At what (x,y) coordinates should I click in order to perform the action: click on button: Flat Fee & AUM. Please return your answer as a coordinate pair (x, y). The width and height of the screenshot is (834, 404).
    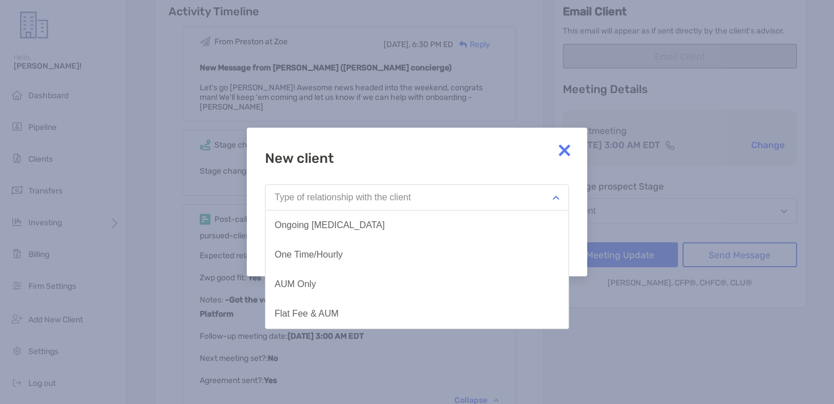
    Looking at the image, I should click on (417, 314).